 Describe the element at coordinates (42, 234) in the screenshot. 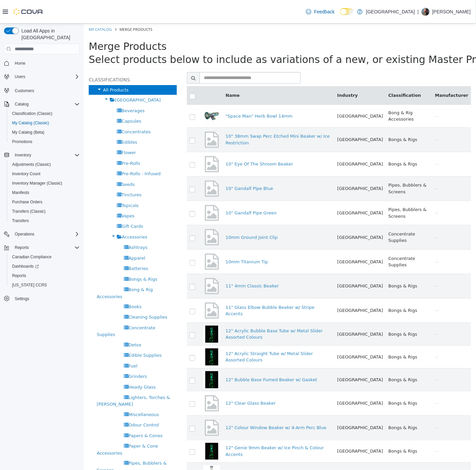

I see `button: Operations` at that location.